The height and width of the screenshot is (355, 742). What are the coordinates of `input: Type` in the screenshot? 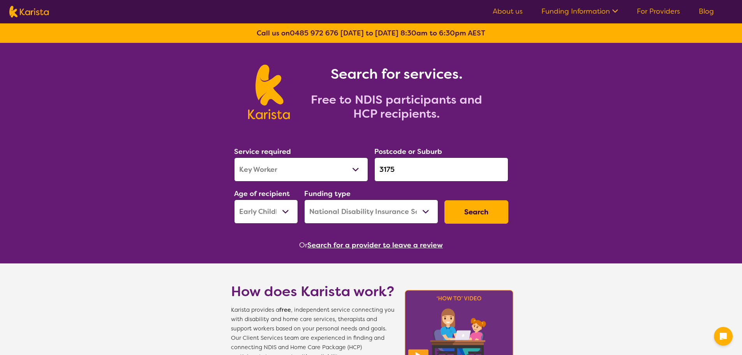 It's located at (441, 169).